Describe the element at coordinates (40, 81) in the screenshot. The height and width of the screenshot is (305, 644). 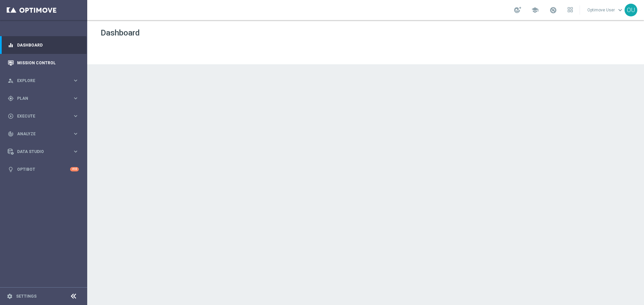
I see `div: Explore` at that location.